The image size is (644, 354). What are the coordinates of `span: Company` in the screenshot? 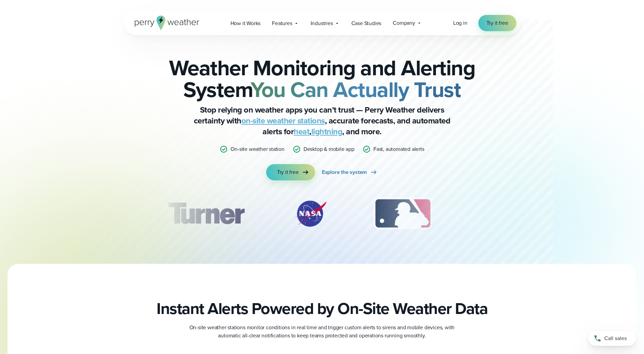 It's located at (404, 23).